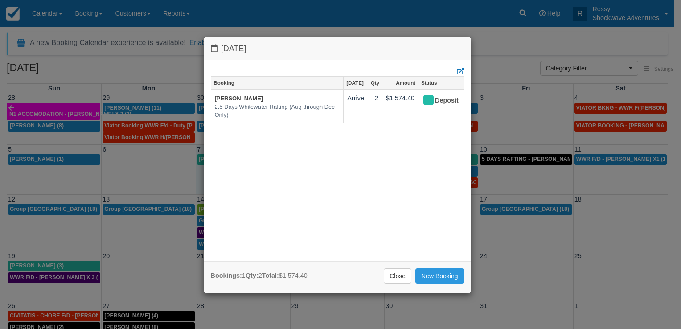 This screenshot has width=681, height=329. What do you see at coordinates (356, 106) in the screenshot?
I see `td: Arrive` at bounding box center [356, 106].